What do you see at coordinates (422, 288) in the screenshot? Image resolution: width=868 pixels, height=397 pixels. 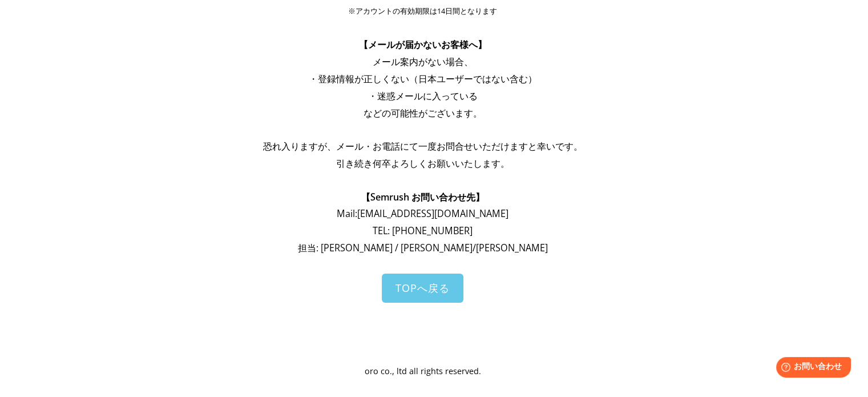 I see `span: TOPへ戻る` at bounding box center [422, 288].